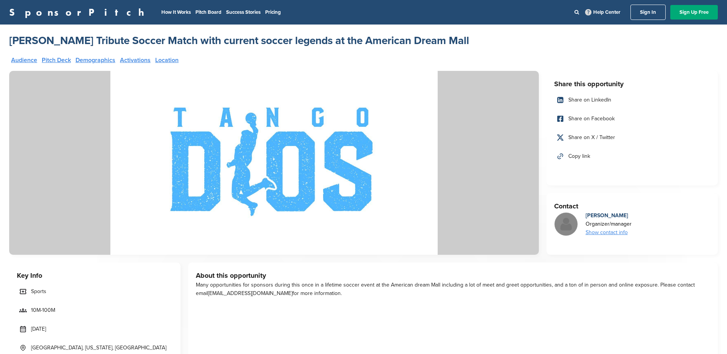 This screenshot has height=354, width=727. Describe the element at coordinates (176, 12) in the screenshot. I see `a: How It Works` at that location.